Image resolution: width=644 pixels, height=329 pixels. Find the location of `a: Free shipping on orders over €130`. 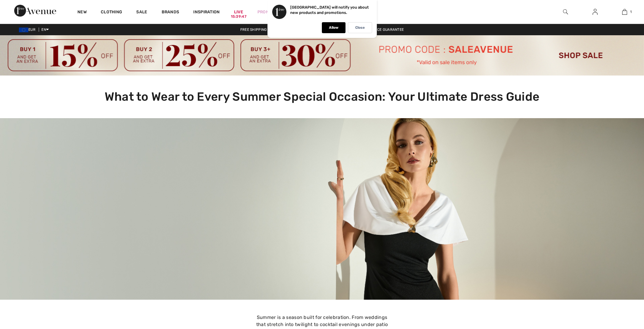

a: Free shipping on orders over €130 is located at coordinates (274, 30).